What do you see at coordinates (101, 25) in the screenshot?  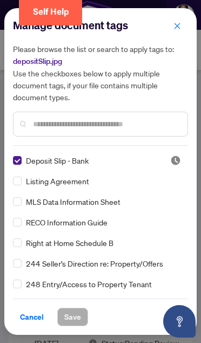 I see `h2: Manage document tags` at bounding box center [101, 25].